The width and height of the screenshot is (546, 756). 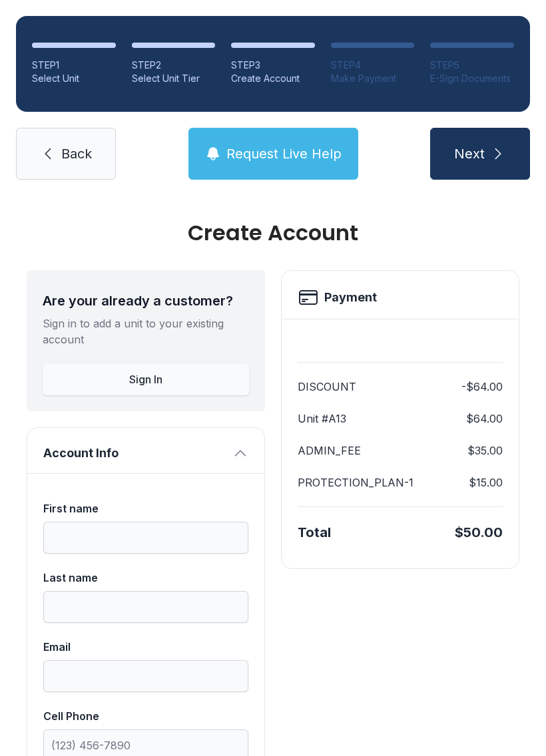 What do you see at coordinates (145, 537) in the screenshot?
I see `input: First name` at bounding box center [145, 537].